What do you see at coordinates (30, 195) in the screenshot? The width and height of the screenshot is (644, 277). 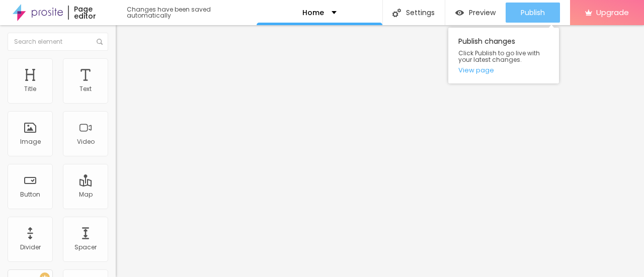 I see `div: Button` at bounding box center [30, 195].